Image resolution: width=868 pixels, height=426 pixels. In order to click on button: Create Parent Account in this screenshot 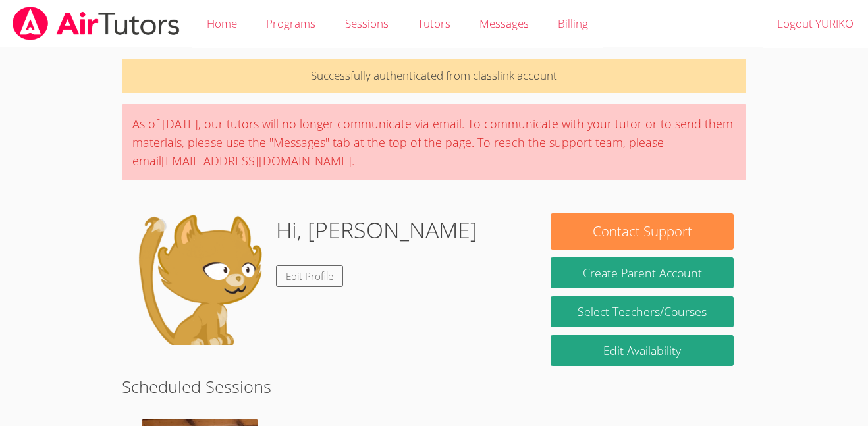, I will do `click(642, 272)`.